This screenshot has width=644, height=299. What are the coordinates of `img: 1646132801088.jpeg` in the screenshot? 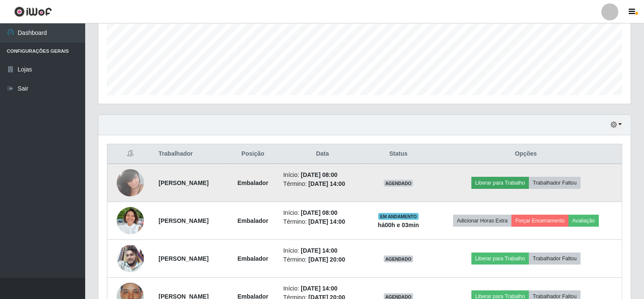 It's located at (130, 258).